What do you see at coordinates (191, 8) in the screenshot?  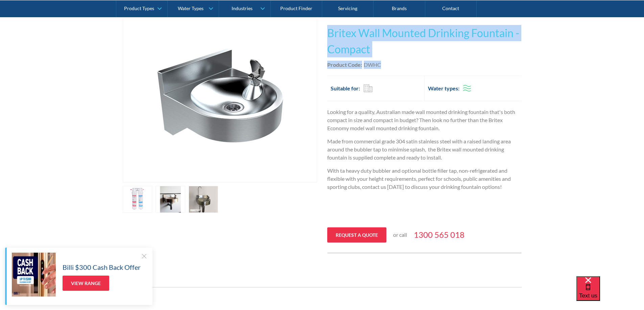 I see `div: Water Types` at bounding box center [191, 8].